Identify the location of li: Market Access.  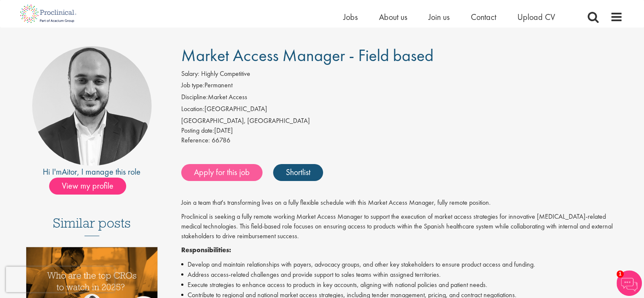
(402, 98).